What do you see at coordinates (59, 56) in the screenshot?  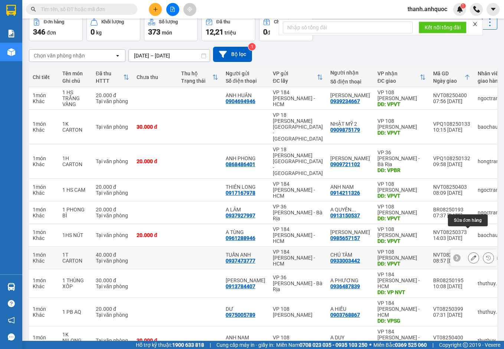 I see `div: Chọn văn phòng nhận` at bounding box center [59, 56].